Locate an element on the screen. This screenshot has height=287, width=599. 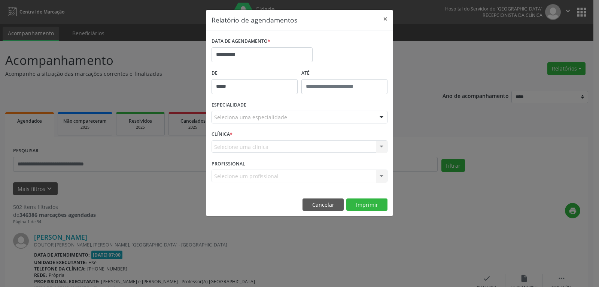
button: Cancelar is located at coordinates (323, 205).